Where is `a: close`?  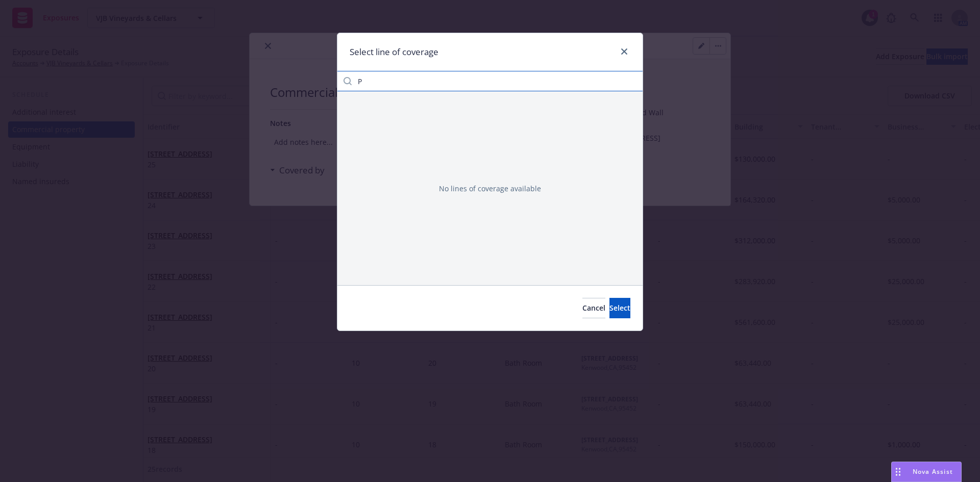 a: close is located at coordinates (625, 52).